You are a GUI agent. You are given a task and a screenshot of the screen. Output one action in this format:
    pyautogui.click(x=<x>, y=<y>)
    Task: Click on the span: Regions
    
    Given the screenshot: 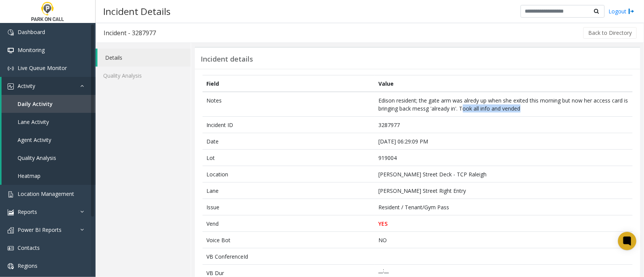 What is the action you would take?
    pyautogui.click(x=28, y=265)
    